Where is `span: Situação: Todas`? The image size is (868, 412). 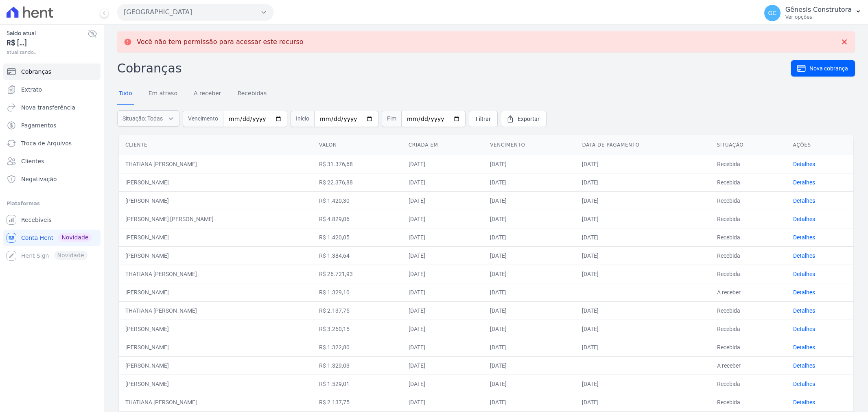 span: Situação: Todas is located at coordinates (142, 119).